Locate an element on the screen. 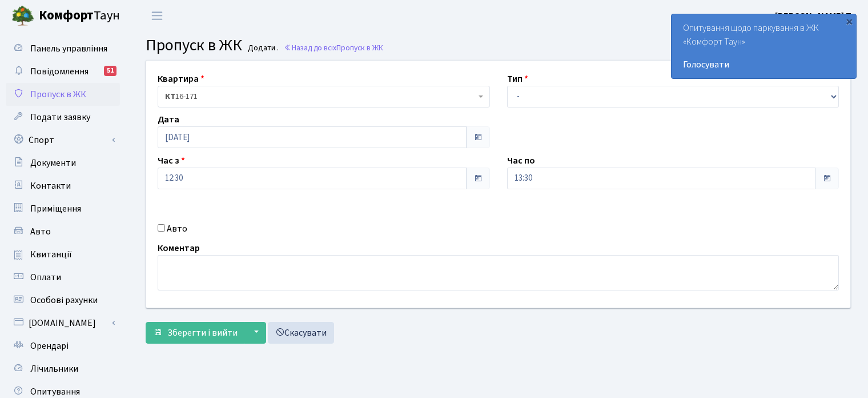 The height and width of the screenshot is (398, 868). a: Голосувати is located at coordinates (763, 65).